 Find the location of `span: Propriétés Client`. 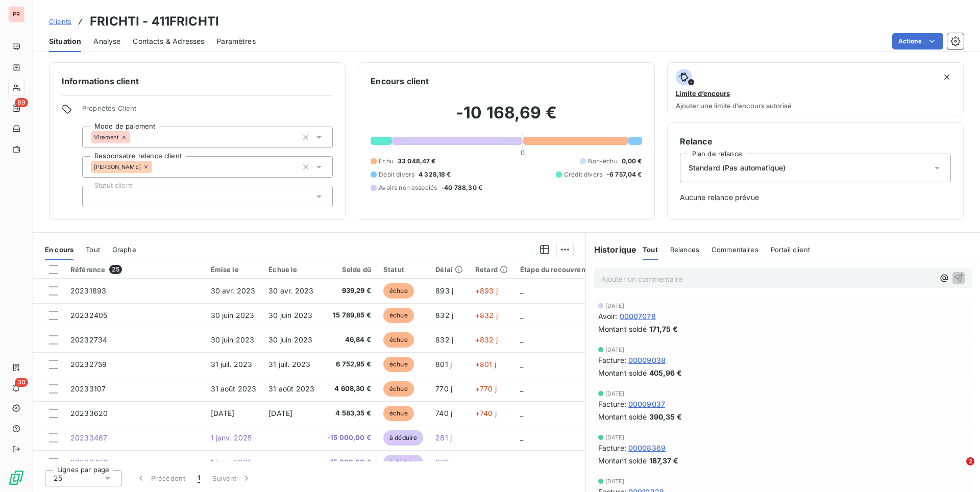

span: Propriétés Client is located at coordinates (208, 111).